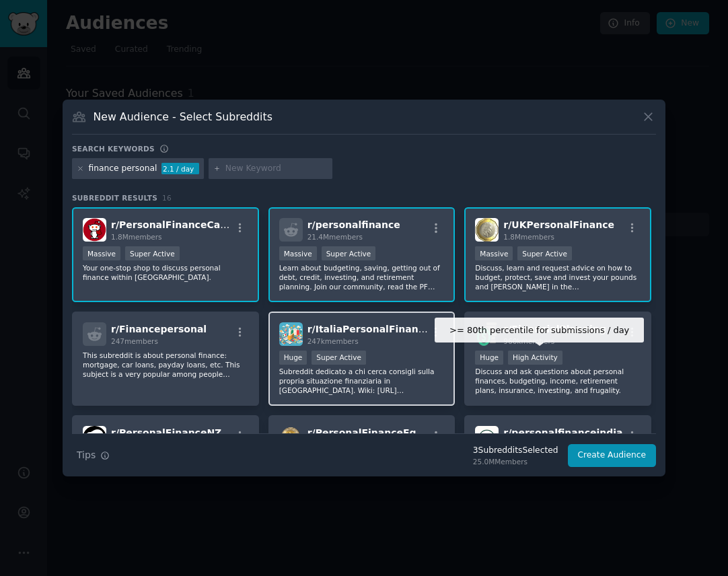 The width and height of the screenshot is (728, 576). I want to click on span: 247 members, so click(135, 341).